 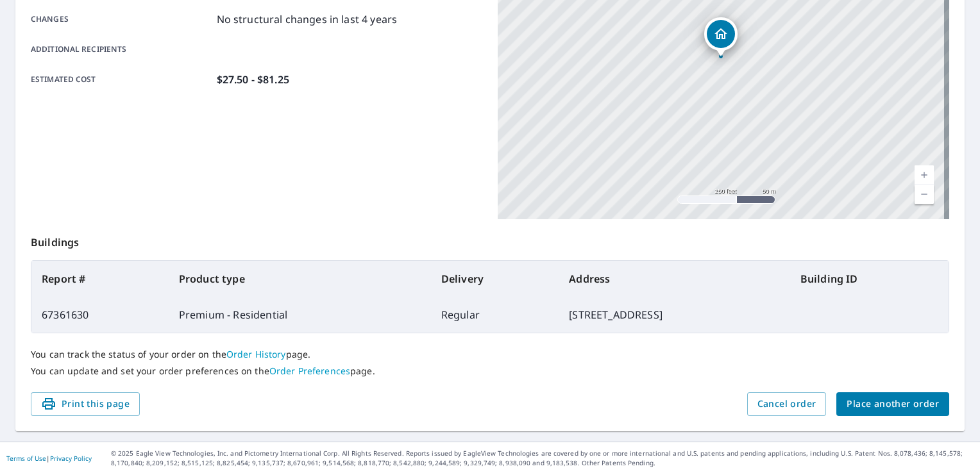 What do you see at coordinates (868, 279) in the screenshot?
I see `th: Building ID` at bounding box center [868, 279].